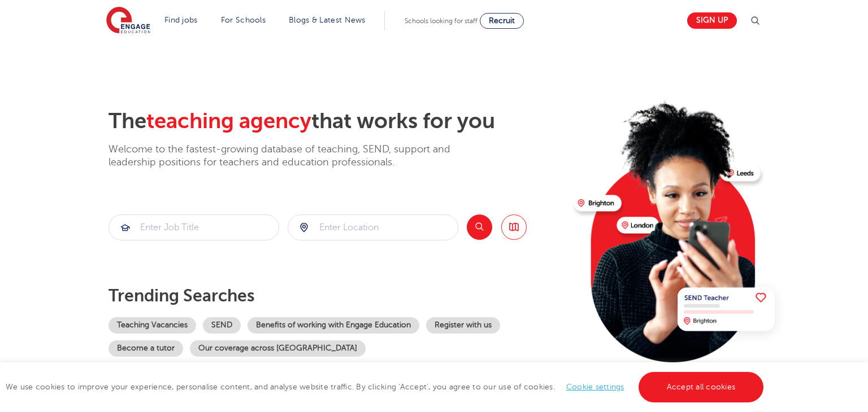 This screenshot has width=868, height=412. What do you see at coordinates (386, 387) in the screenshot?
I see `span: We use cookies to improve your experience, personalise content, and analyse website traffic. By c...` at bounding box center [386, 387].